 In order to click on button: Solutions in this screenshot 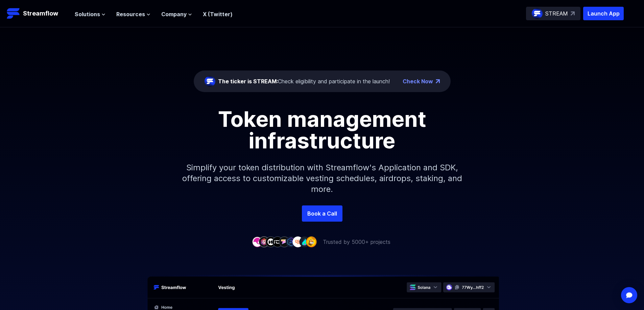, I will do `click(90, 14)`.